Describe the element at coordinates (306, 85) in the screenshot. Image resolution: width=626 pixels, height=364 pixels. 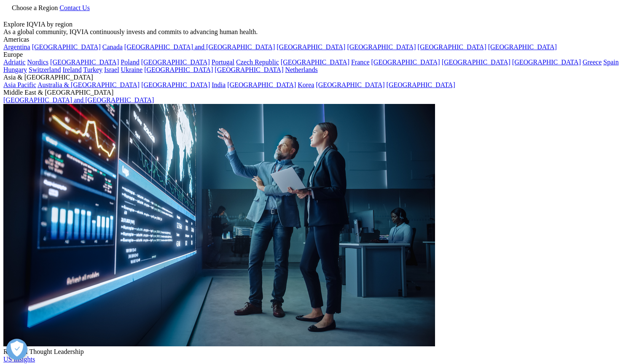
I see `a: Korea` at that location.